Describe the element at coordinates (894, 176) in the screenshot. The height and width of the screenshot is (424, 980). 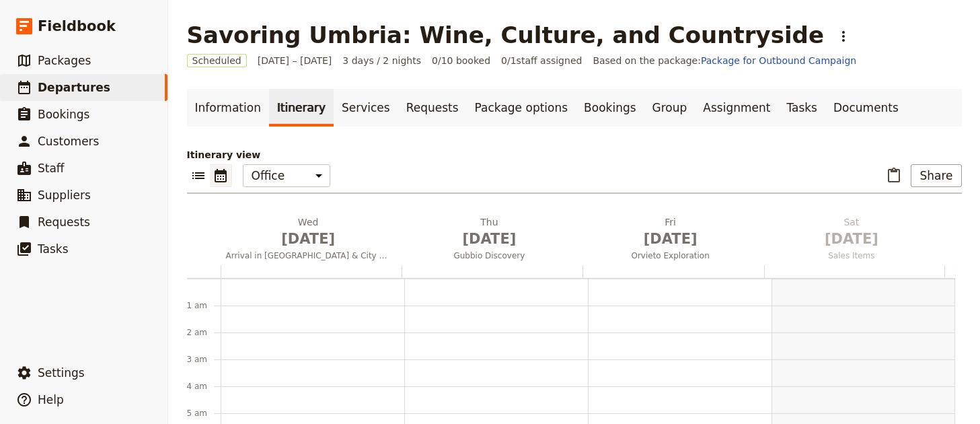
I see `button: Paste itinerary item` at that location.